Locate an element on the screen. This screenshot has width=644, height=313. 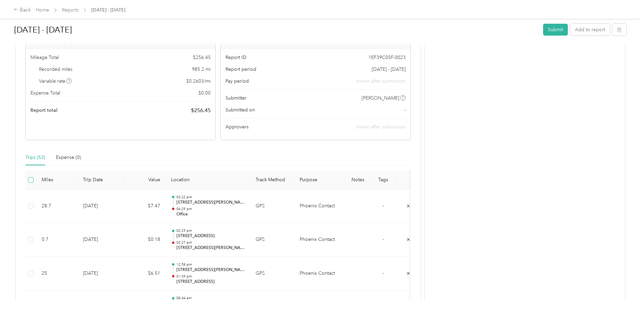
span: 1EF39C05F-0023 is located at coordinates (387, 57).